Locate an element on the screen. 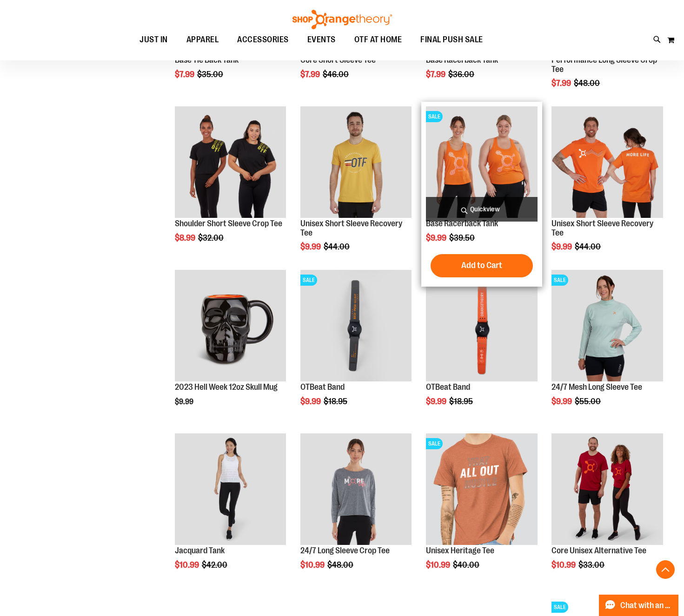 The width and height of the screenshot is (684, 616). span: Quickview is located at coordinates (481, 209).